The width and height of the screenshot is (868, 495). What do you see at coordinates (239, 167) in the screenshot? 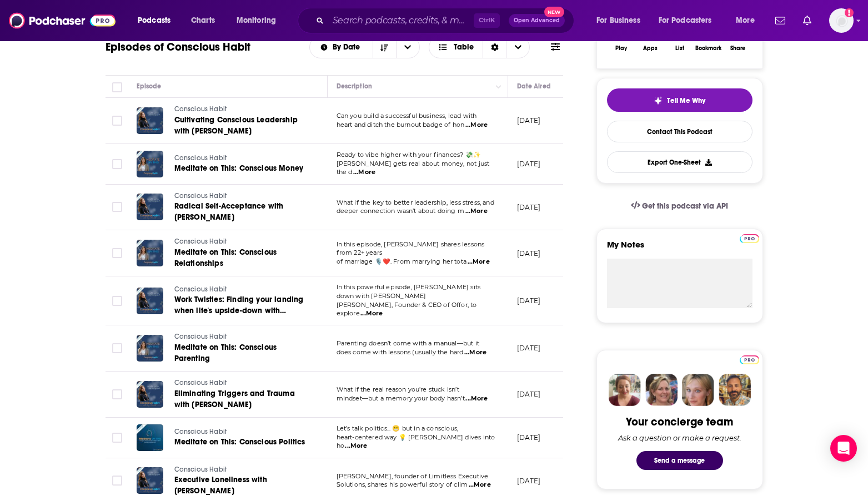
I see `span: Meditate on This: Conscious Money` at bounding box center [239, 167].